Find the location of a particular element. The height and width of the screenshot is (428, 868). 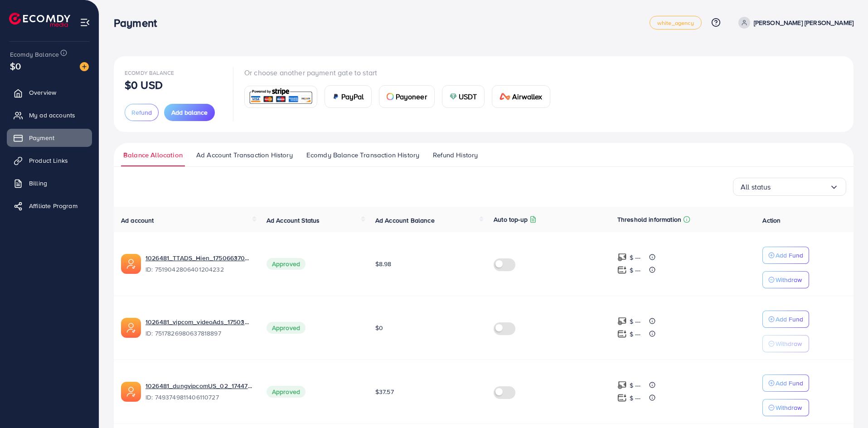

span: Refund is located at coordinates (142, 112).